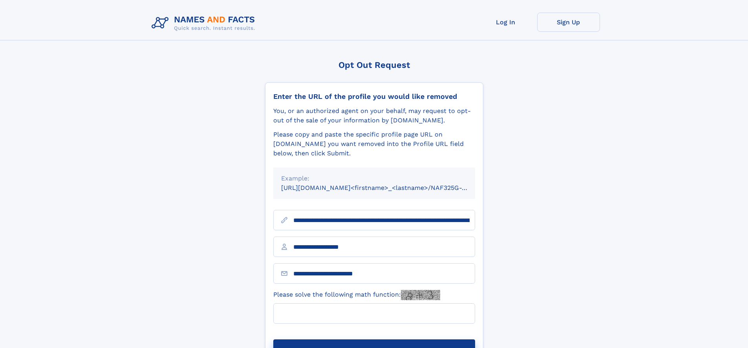 The image size is (748, 348). Describe the element at coordinates (568, 22) in the screenshot. I see `a: Sign Up` at that location.